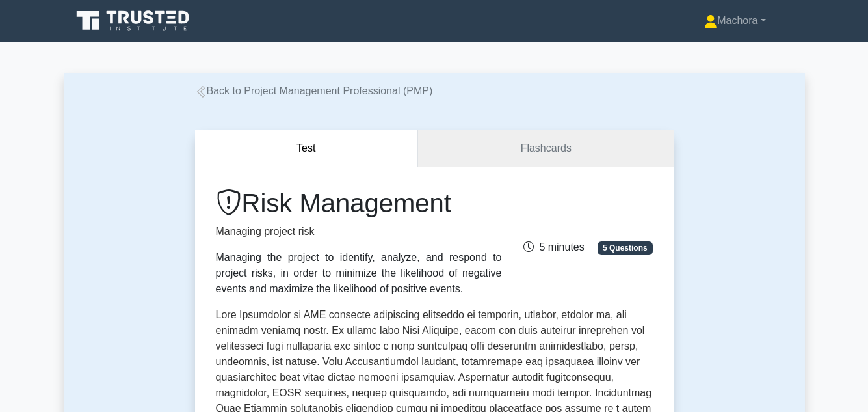 The image size is (868, 412). Describe the element at coordinates (359, 203) in the screenshot. I see `h1: Risk Management` at that location.